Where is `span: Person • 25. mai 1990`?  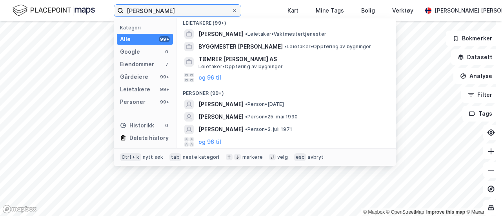 span: Person • 25. mai 1990 is located at coordinates (272, 117).